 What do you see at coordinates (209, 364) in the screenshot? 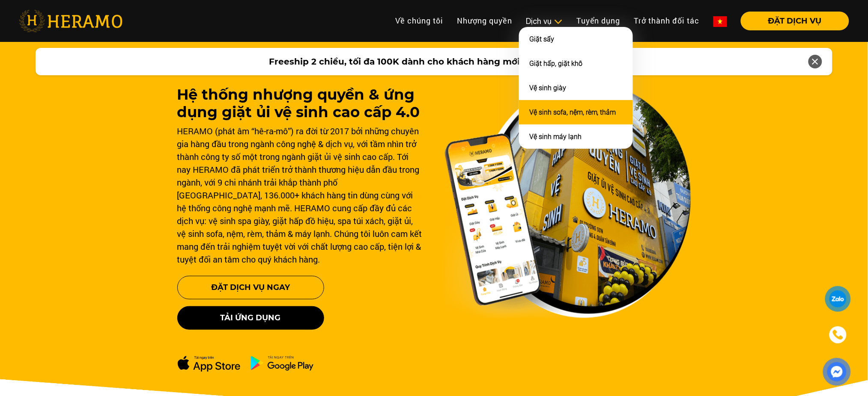
I see `img: apple-dowload` at bounding box center [209, 364].